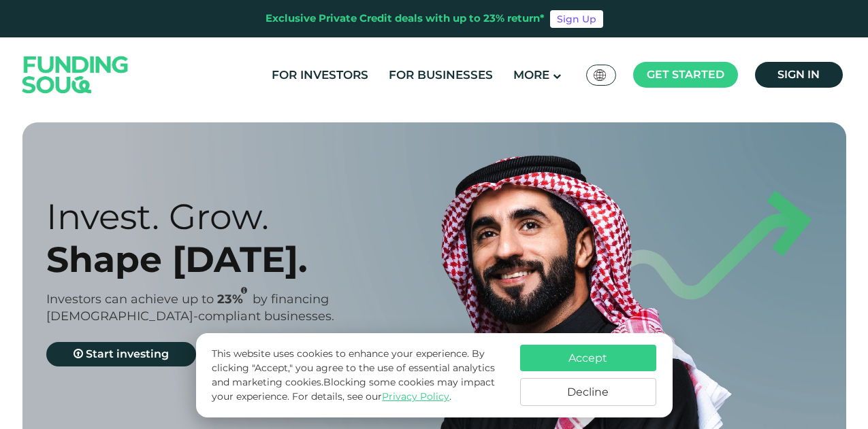 The height and width of the screenshot is (429, 868). I want to click on div: Invest. Grow., so click(252, 217).